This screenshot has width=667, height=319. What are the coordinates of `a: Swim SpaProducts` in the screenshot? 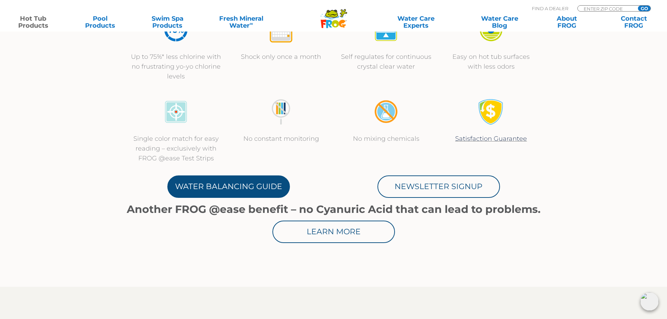 It's located at (167, 22).